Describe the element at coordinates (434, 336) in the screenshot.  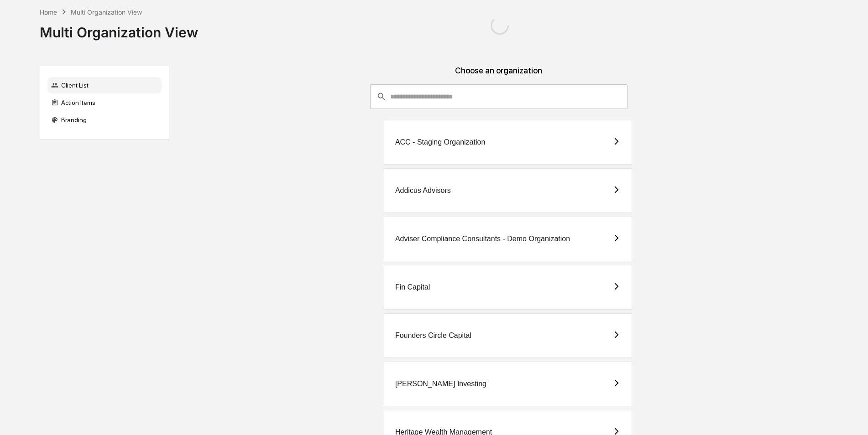
I see `div: Founders Circle Capital` at that location.